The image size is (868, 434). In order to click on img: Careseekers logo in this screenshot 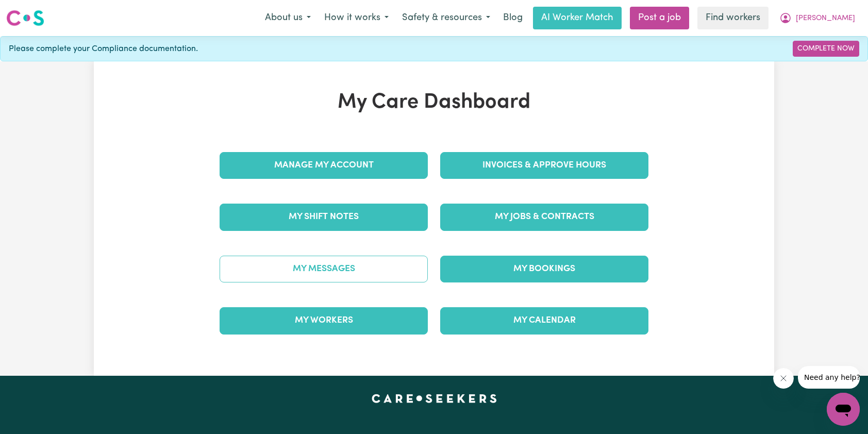, I will do `click(25, 18)`.